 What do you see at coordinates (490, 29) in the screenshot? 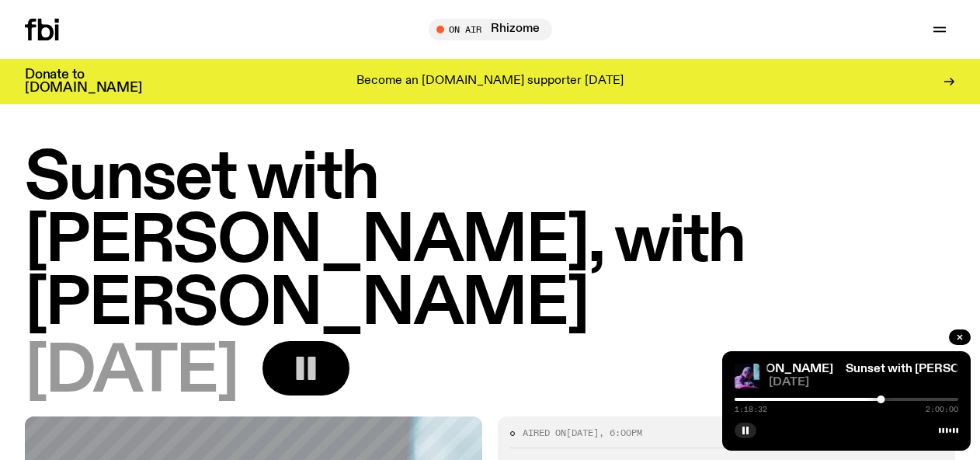
I see `button: On AirRhizome` at bounding box center [490, 29].